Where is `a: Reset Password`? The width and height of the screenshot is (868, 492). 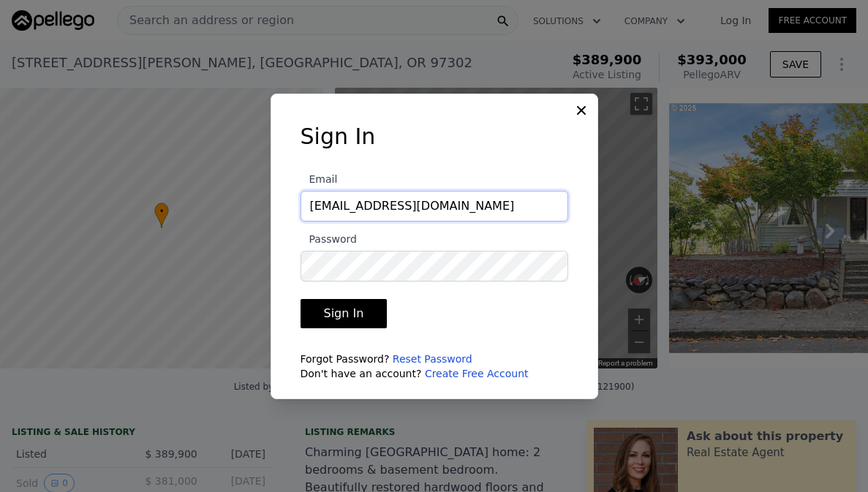
a: Reset Password is located at coordinates (432, 359).